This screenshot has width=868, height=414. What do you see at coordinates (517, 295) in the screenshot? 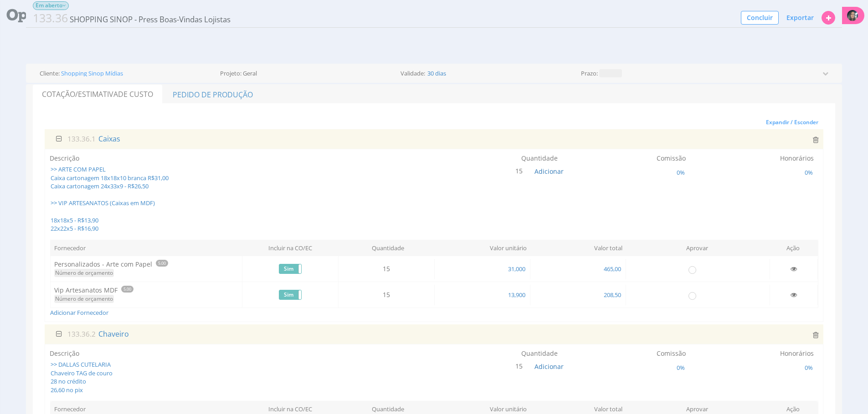
I see `span: 13,900` at bounding box center [517, 295].